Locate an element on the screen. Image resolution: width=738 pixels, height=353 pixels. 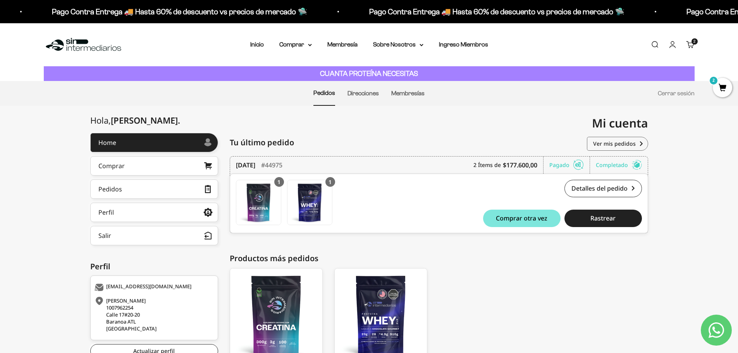
button: Comprar otra vez is located at coordinates (522, 218).